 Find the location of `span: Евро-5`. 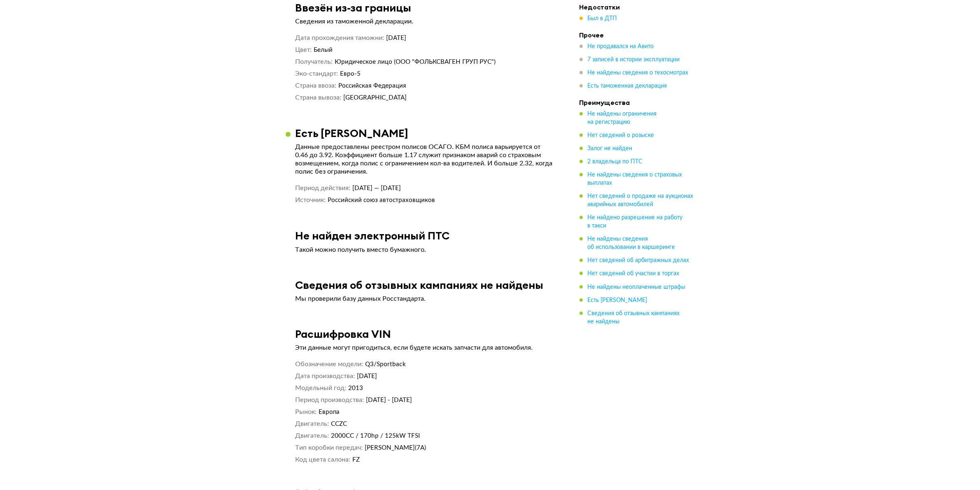

span: Евро-5 is located at coordinates (350, 74).